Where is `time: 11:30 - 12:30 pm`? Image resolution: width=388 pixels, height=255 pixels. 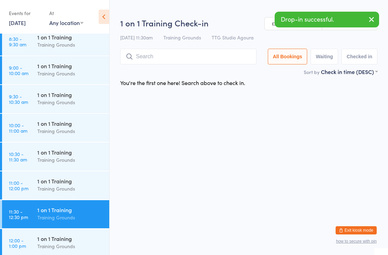
time: 11:30 - 12:30 pm is located at coordinates (18, 214).